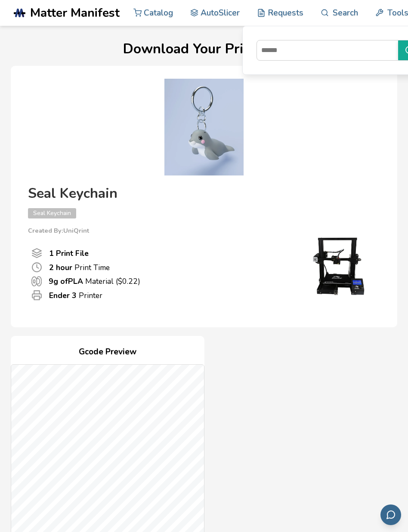  What do you see at coordinates (69, 253) in the screenshot?
I see `b: 1 Print File` at bounding box center [69, 253].